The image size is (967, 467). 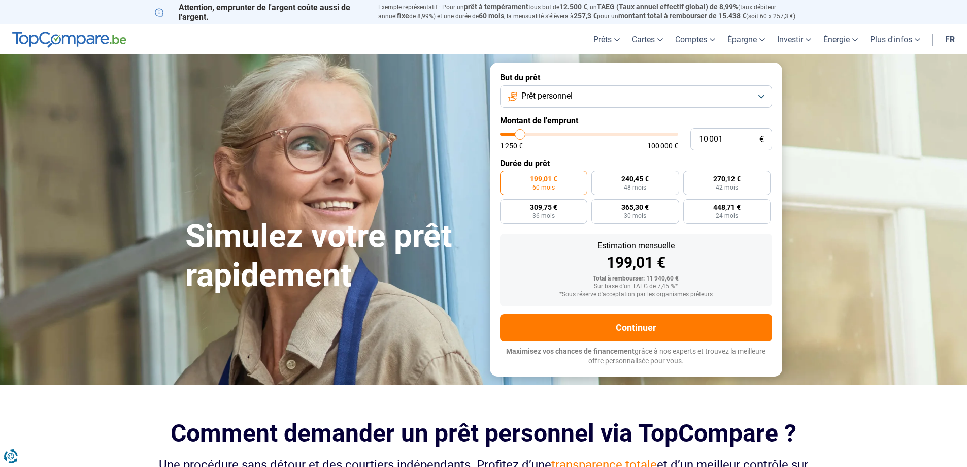 I want to click on span: 365,30 €, so click(x=635, y=207).